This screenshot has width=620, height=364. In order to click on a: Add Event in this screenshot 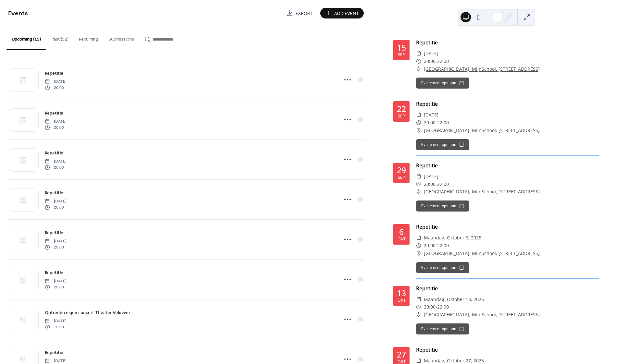, I will do `click(342, 13)`.